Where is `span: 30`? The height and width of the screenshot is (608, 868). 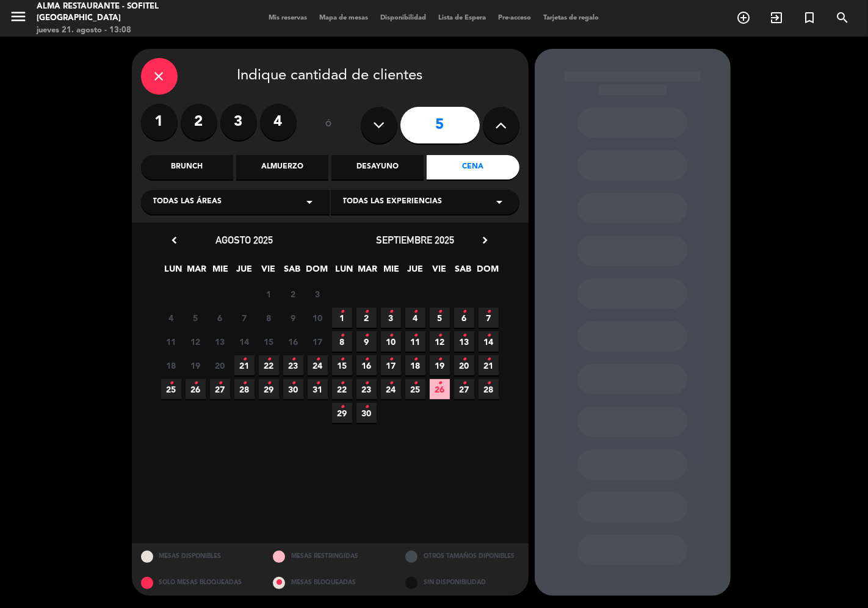 span: 30 is located at coordinates (366, 413).